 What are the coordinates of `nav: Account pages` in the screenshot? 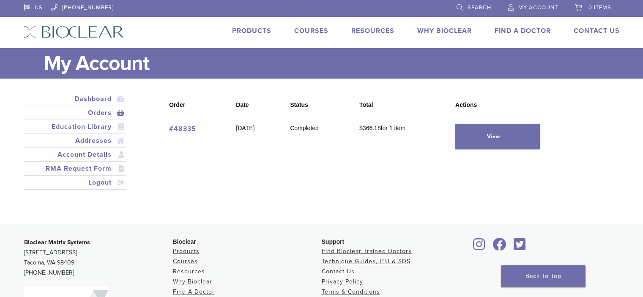 It's located at (75, 146).